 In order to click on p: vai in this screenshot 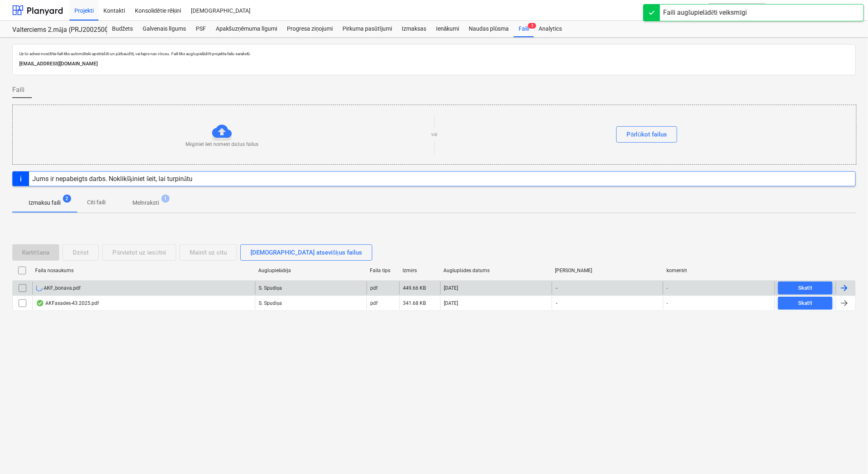, I will do `click(434, 134)`.